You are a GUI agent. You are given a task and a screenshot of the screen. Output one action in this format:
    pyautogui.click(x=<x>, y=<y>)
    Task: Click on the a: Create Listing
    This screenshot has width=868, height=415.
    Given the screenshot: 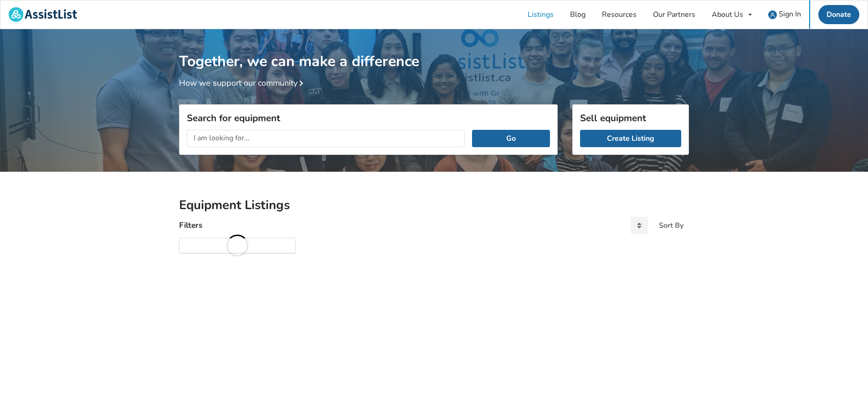 What is the action you would take?
    pyautogui.click(x=631, y=139)
    